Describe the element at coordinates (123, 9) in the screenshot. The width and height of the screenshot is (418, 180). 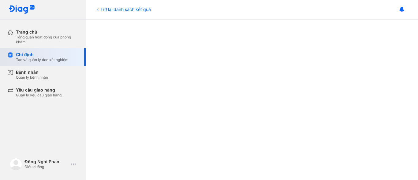
I see `div: Trở lại danh sách kết quả` at that location.